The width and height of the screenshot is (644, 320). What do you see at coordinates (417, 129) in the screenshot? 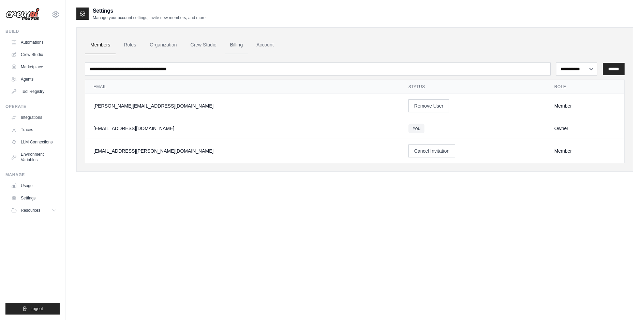
I see `span: You` at bounding box center [417, 129].